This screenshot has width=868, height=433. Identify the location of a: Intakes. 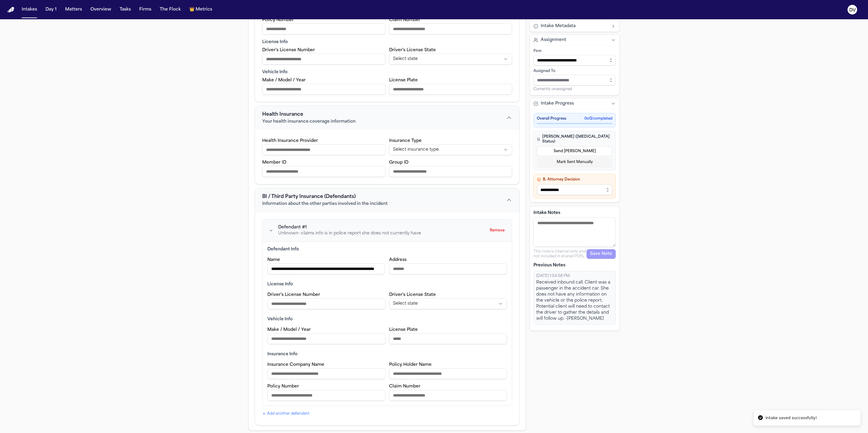
(29, 10).